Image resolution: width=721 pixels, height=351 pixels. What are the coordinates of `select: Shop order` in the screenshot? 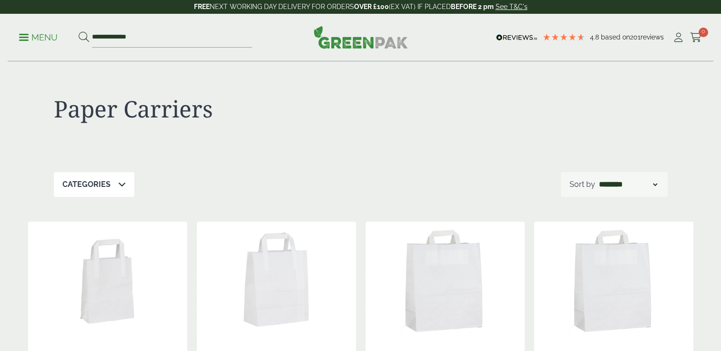 It's located at (628, 185).